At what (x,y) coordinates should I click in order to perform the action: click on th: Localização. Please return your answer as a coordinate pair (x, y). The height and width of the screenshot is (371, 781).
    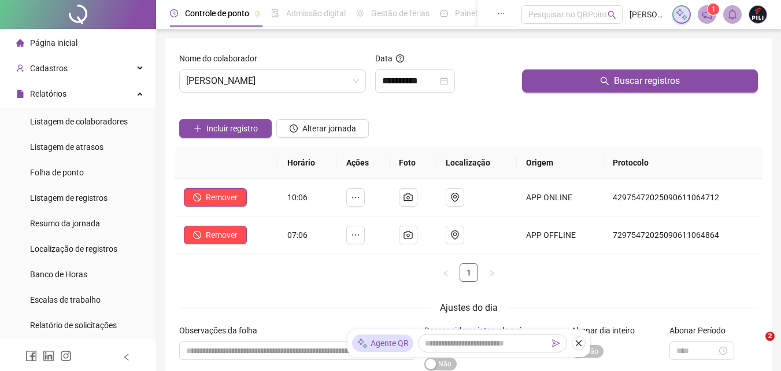
    Looking at the image, I should click on (477, 163).